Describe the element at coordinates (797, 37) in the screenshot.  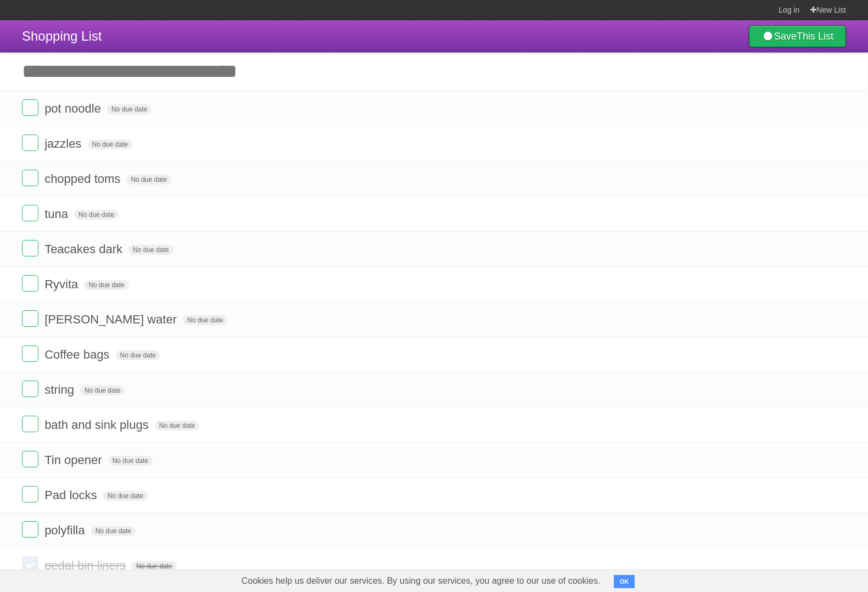
I see `a: SaveThis List` at that location.